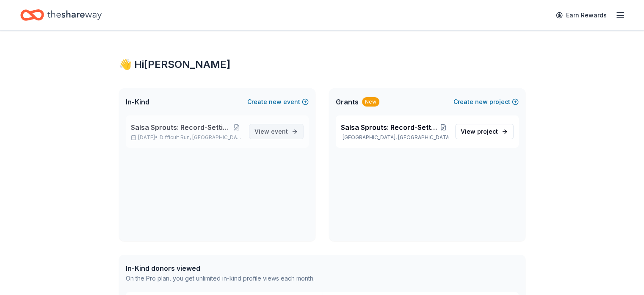 The height and width of the screenshot is (295, 644). Describe the element at coordinates (278, 102) in the screenshot. I see `button: Createnewevent` at that location.